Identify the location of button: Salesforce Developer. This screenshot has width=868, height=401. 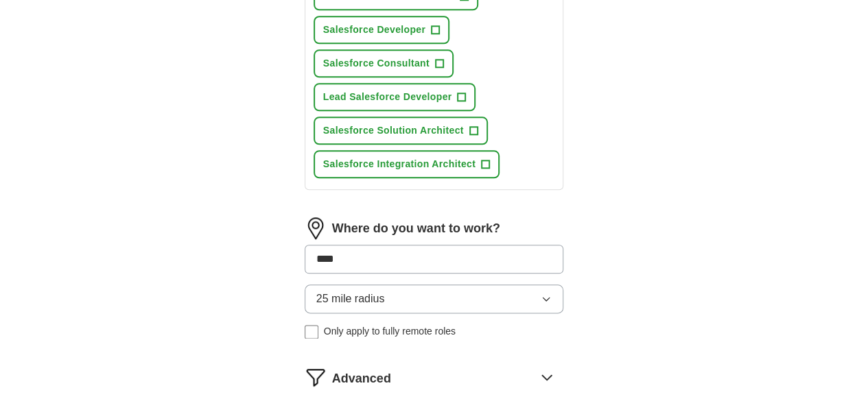
(381, 29).